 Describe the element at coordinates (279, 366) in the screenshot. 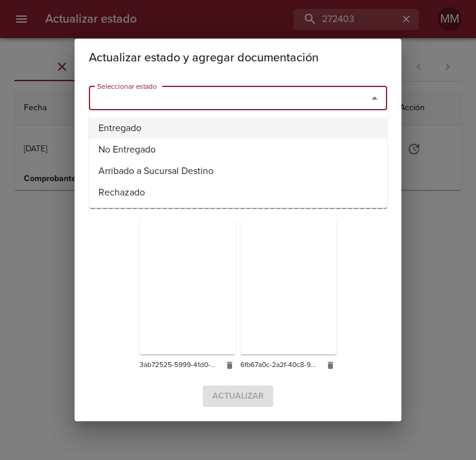

I see `span: 6fb67a0c-2a2f-40c8-9aed-fc913d0c579e.jpg` at that location.